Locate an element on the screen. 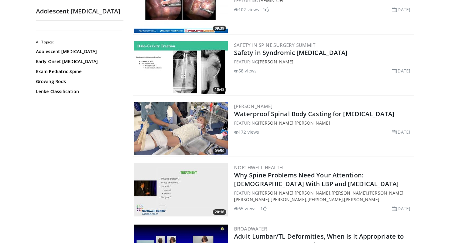  img: b30a7406-ad90-4ded-b411-714ed21e793d.300x170_q85_crop-smart_upscale.jpg is located at coordinates (181, 67).